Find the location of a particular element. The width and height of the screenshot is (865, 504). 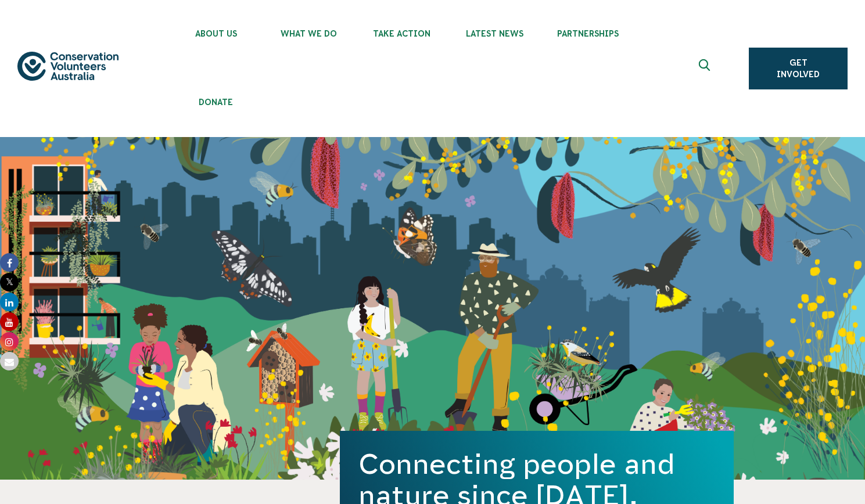

span: Take Action is located at coordinates (402, 34).